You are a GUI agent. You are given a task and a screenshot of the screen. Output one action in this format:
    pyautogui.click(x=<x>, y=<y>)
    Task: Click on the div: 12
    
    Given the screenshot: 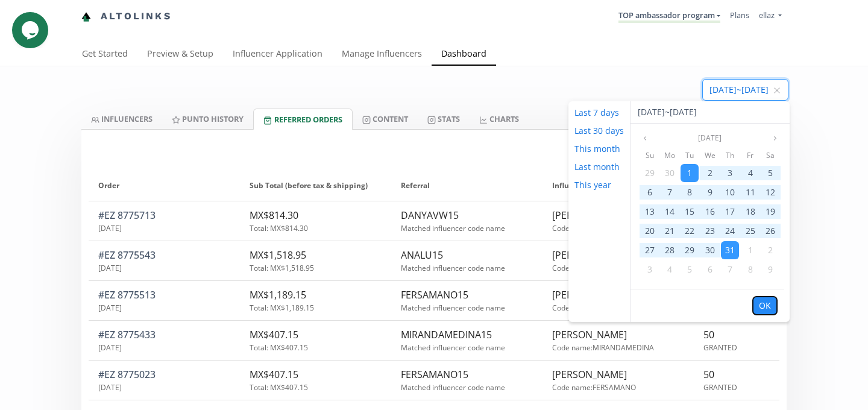 What is the action you would take?
    pyautogui.click(x=770, y=192)
    